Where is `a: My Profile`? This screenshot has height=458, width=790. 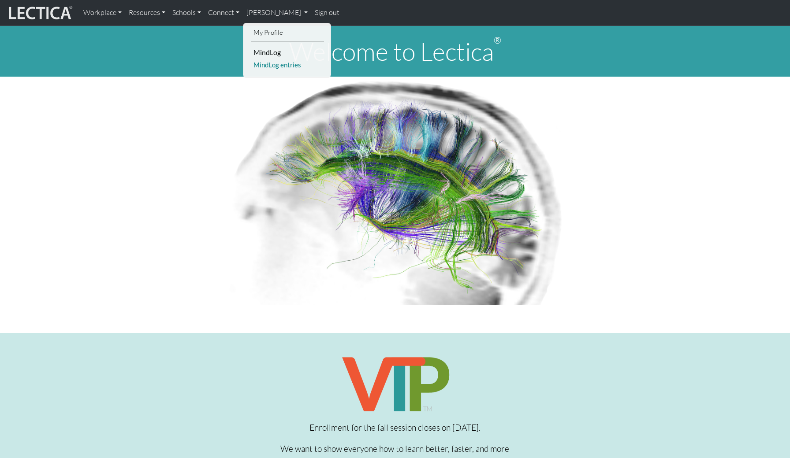 a: My Profile is located at coordinates (287, 32).